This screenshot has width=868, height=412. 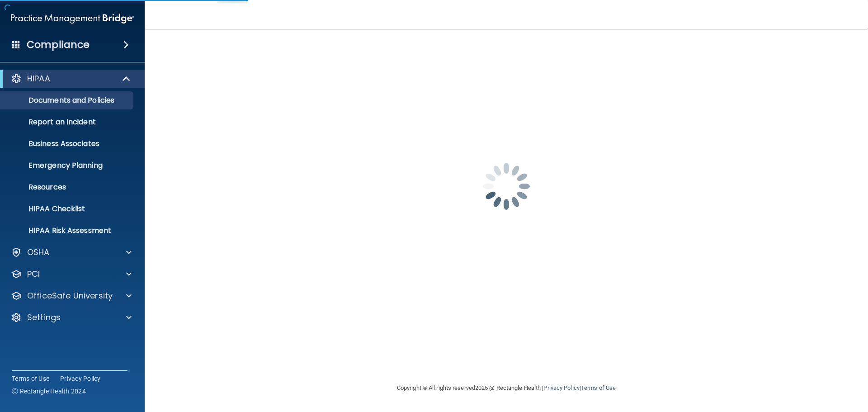 What do you see at coordinates (507, 388) in the screenshot?
I see `div: Copyright © All rights reserved 2025 @ Rectangle Health | |` at bounding box center [507, 388].